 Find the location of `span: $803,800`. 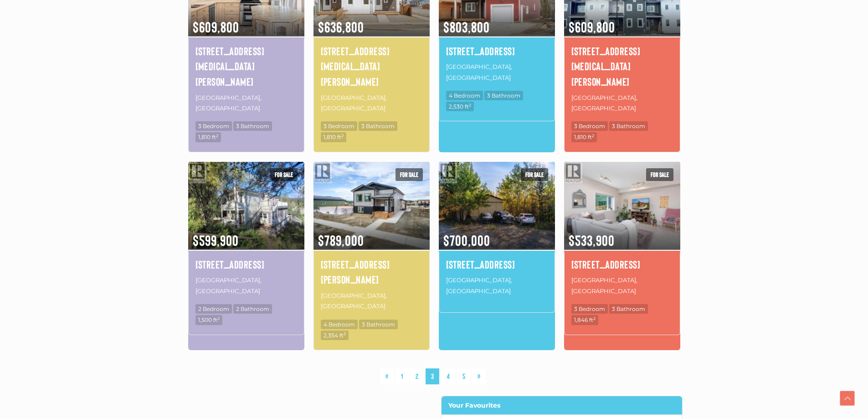

span: $803,800 is located at coordinates (497, 21).